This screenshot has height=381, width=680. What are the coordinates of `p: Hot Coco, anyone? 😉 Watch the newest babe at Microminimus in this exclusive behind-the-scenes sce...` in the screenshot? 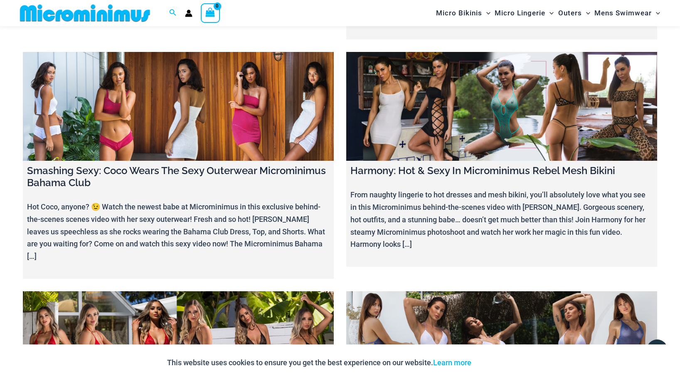 It's located at (178, 232).